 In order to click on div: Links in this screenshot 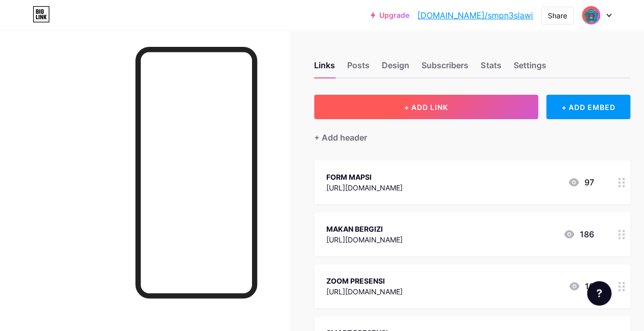, I will do `click(325, 69)`.